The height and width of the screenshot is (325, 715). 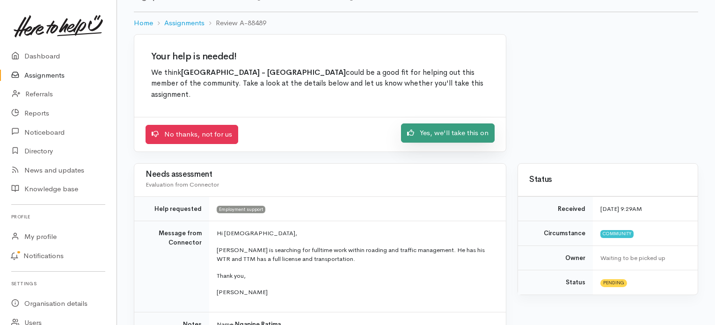 I want to click on span: Employment support, so click(x=241, y=210).